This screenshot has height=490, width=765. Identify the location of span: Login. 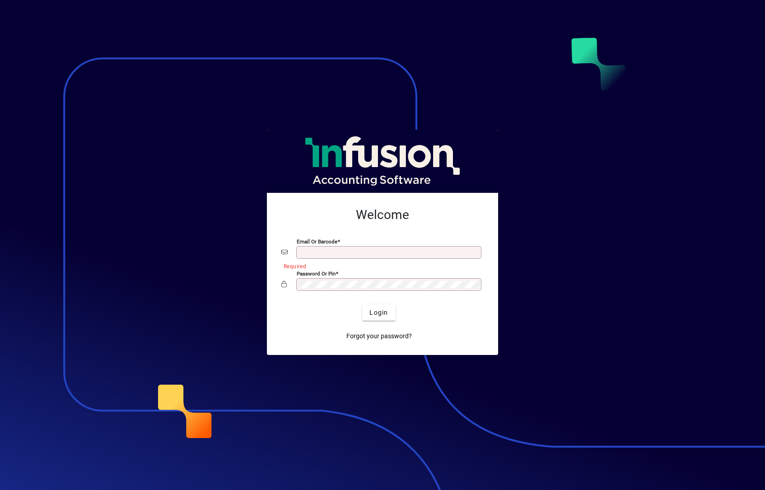
(378, 312).